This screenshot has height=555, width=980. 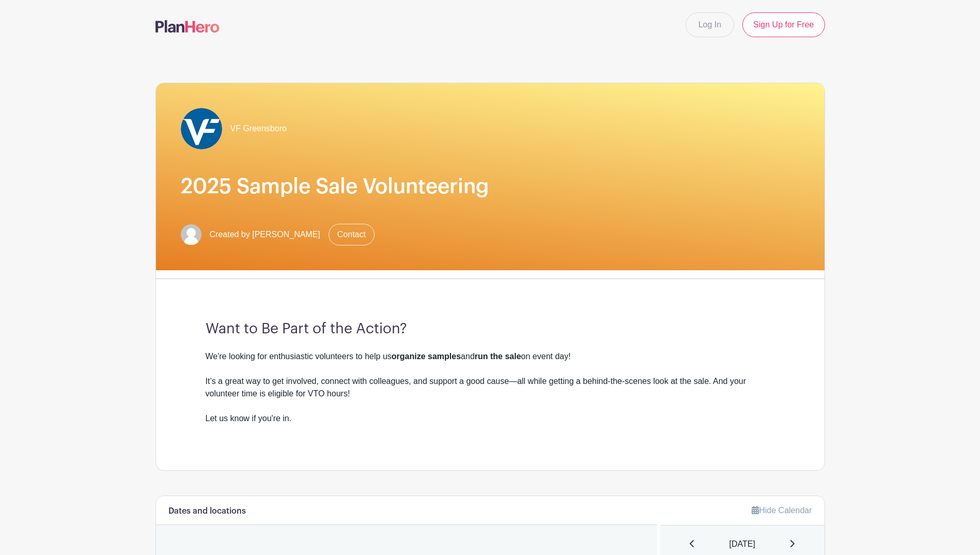 I want to click on h6: Dates and locations, so click(x=207, y=511).